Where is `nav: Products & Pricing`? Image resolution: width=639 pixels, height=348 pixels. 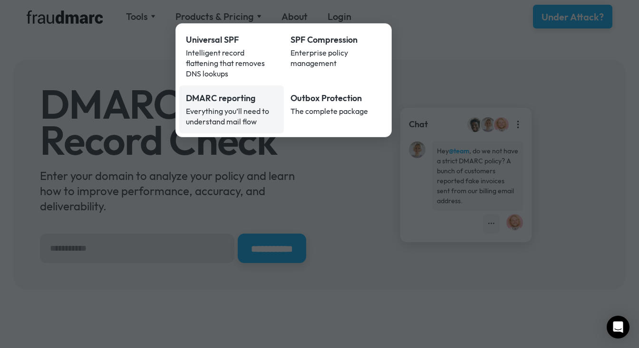
nav: Products & Pricing is located at coordinates (283, 80).